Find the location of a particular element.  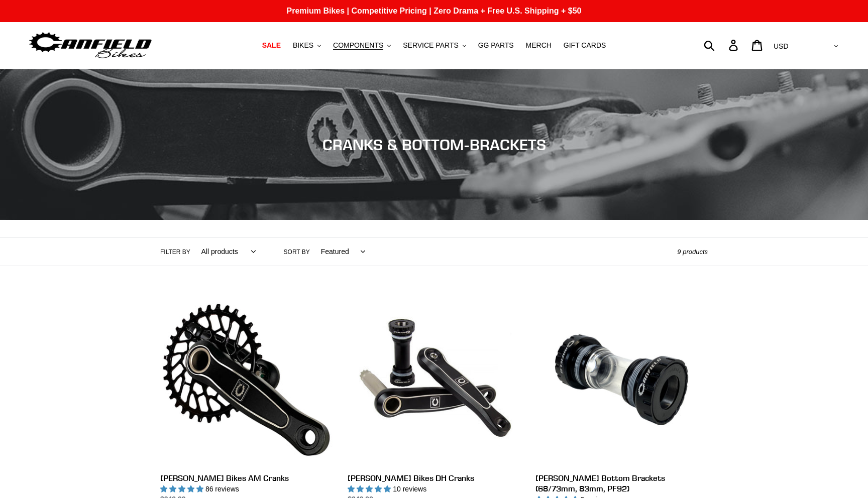

span: MERCH is located at coordinates (538, 45).